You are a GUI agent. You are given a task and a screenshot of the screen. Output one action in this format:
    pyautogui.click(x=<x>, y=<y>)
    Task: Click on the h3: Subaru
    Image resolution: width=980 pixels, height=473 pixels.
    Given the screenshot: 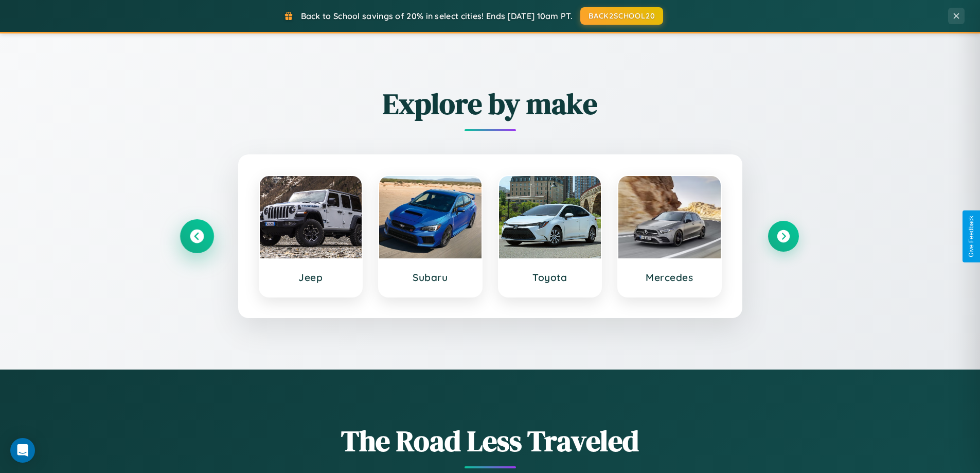 What is the action you would take?
    pyautogui.click(x=430, y=277)
    